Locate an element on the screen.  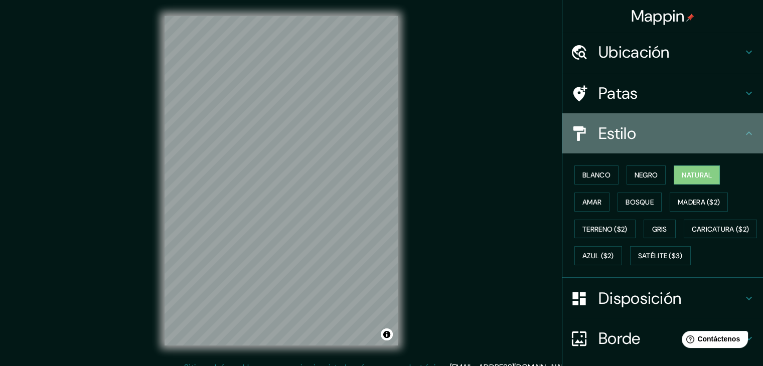
font: Blanco is located at coordinates (597, 175).